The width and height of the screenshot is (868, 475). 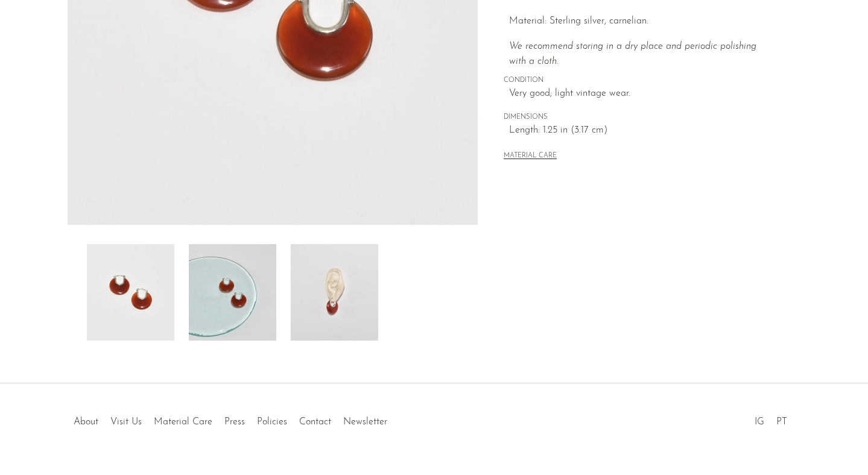 I want to click on button: MATERIAL CARE, so click(x=530, y=156).